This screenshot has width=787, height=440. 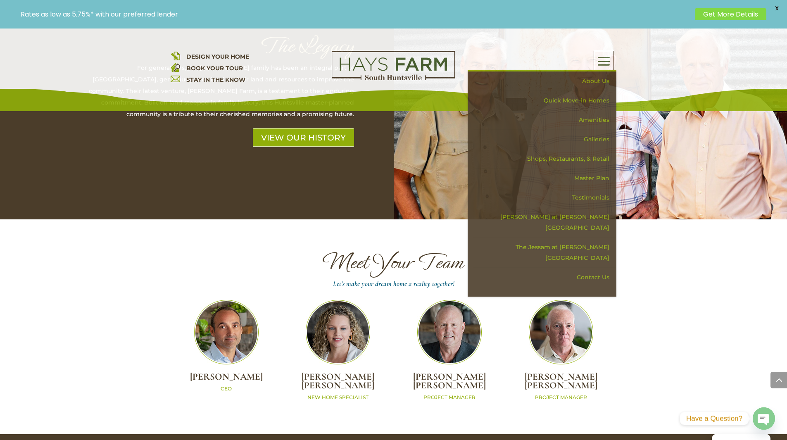 What do you see at coordinates (393, 78) in the screenshot?
I see `a: hays farm homes huntsville development` at bounding box center [393, 78].